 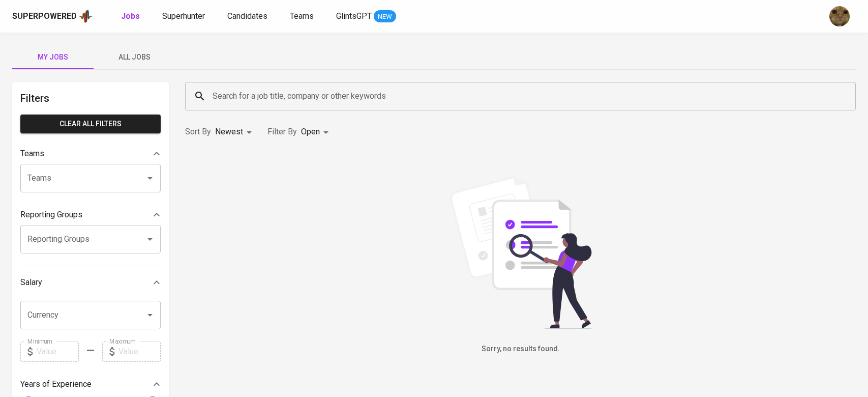 I want to click on span: My Jobs, so click(x=52, y=57).